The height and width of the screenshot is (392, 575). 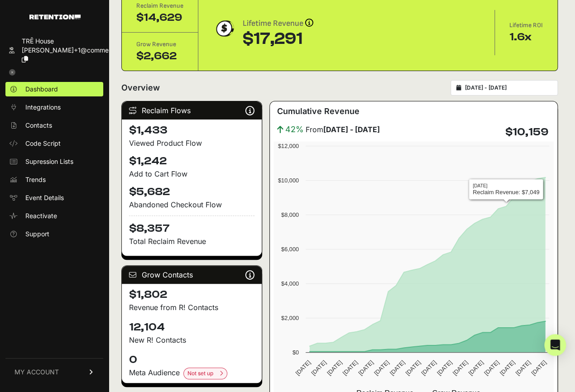 I want to click on a: MY ACCOUNT, so click(x=54, y=371).